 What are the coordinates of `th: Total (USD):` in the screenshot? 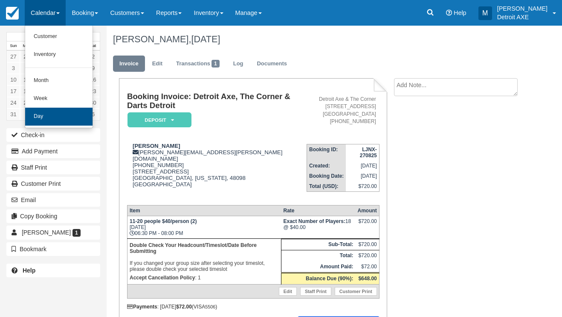 It's located at (327, 186).